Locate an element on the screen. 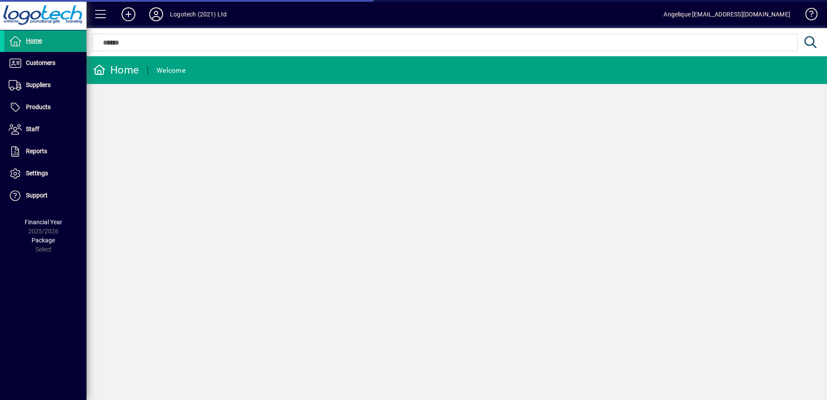 This screenshot has height=400, width=827. a: Staff is located at coordinates (45, 129).